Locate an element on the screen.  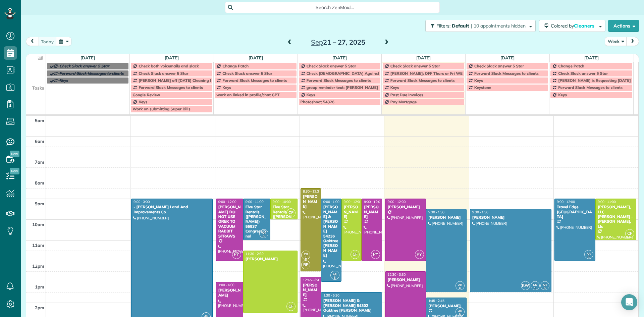
small: 1 is located at coordinates (305, 258).